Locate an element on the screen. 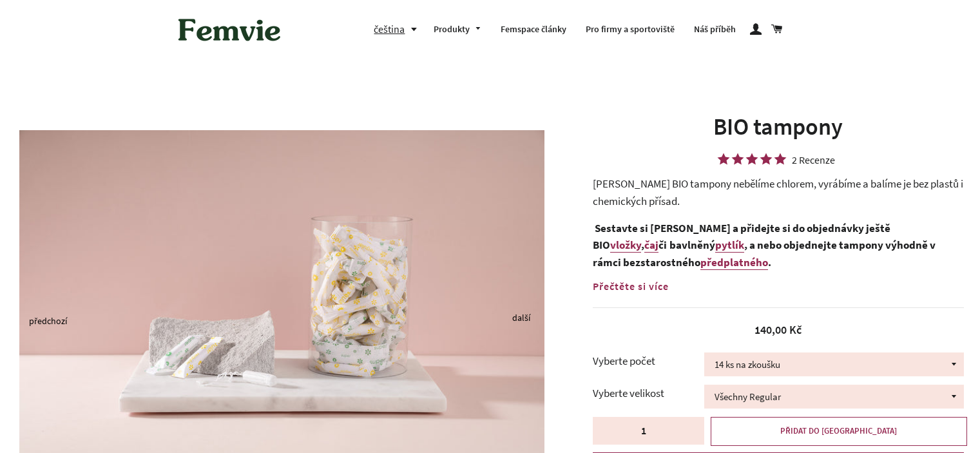 The height and width of the screenshot is (453, 980). button: Next is located at coordinates (516, 319).